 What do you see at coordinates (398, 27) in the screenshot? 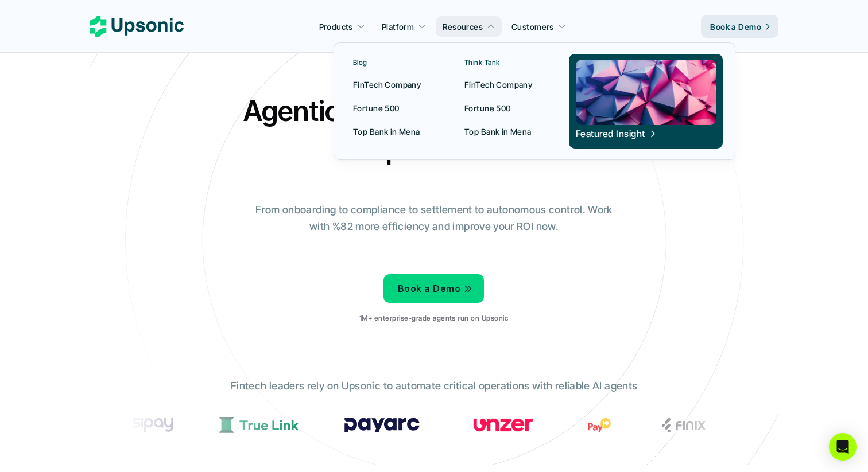
I see `p: Platform` at bounding box center [398, 27].